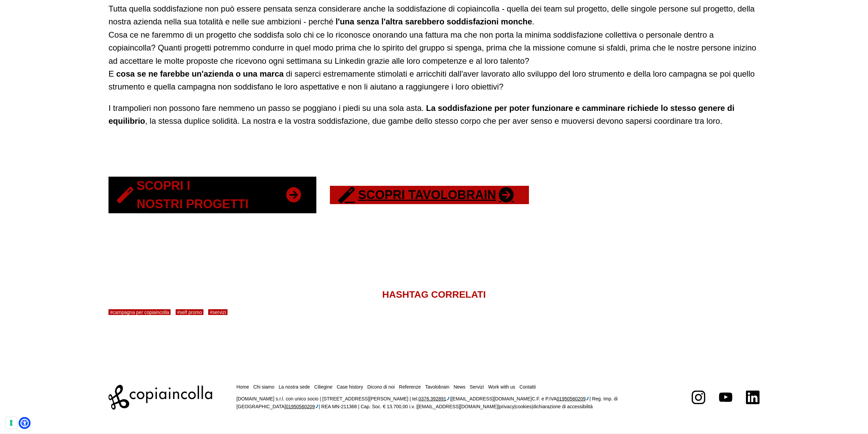 The height and width of the screenshot is (434, 868). What do you see at coordinates (24, 423) in the screenshot?
I see `a: Open Accessibility Menu` at bounding box center [24, 423].